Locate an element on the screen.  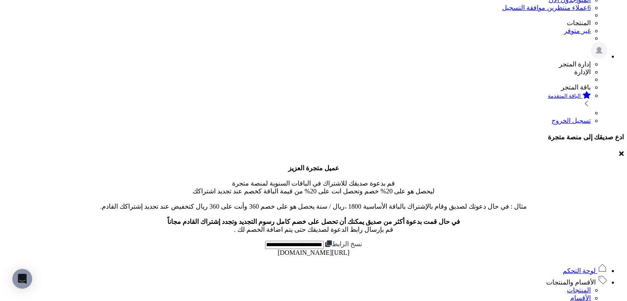
span: الأقسام والمنتجات is located at coordinates (571, 282).